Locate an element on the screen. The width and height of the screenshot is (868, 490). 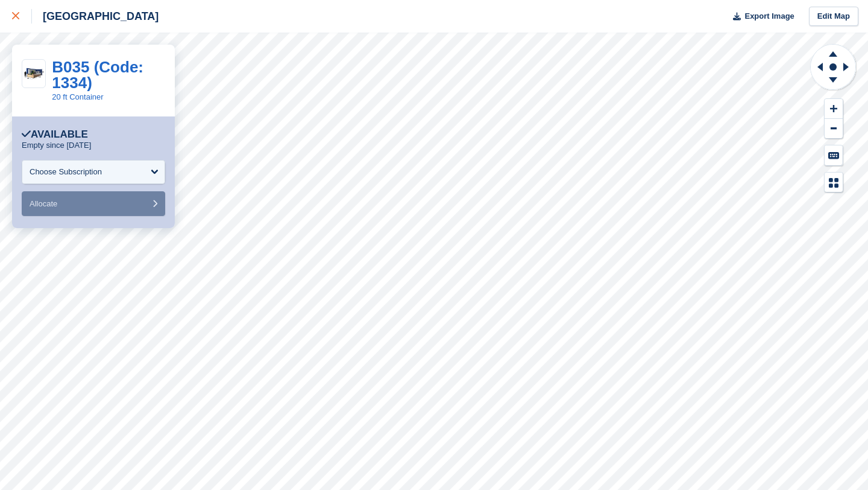
a: 20 ft Container is located at coordinates (77, 97).